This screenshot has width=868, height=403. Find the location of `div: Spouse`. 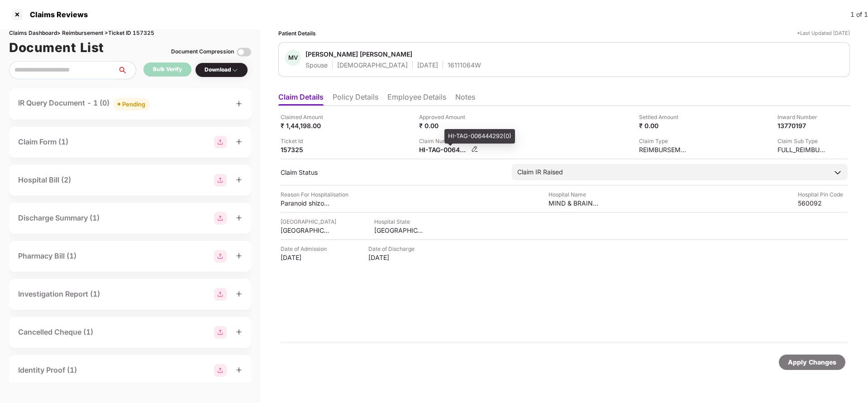

div: Spouse is located at coordinates (316, 65).